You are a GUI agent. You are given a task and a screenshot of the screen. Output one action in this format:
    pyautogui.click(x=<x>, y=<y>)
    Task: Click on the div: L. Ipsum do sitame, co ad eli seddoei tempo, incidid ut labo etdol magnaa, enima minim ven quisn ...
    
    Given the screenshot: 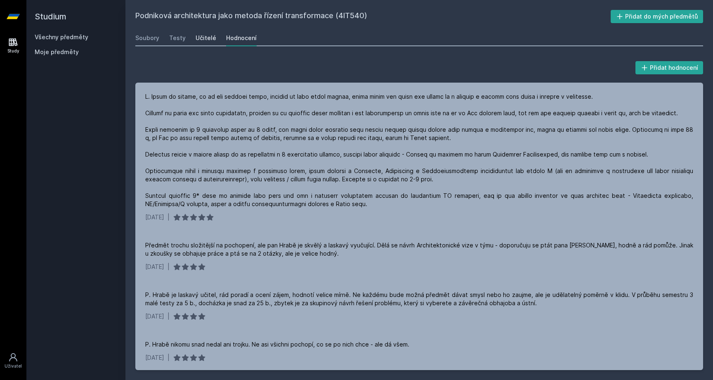 What is the action you would take?
    pyautogui.click(x=419, y=150)
    